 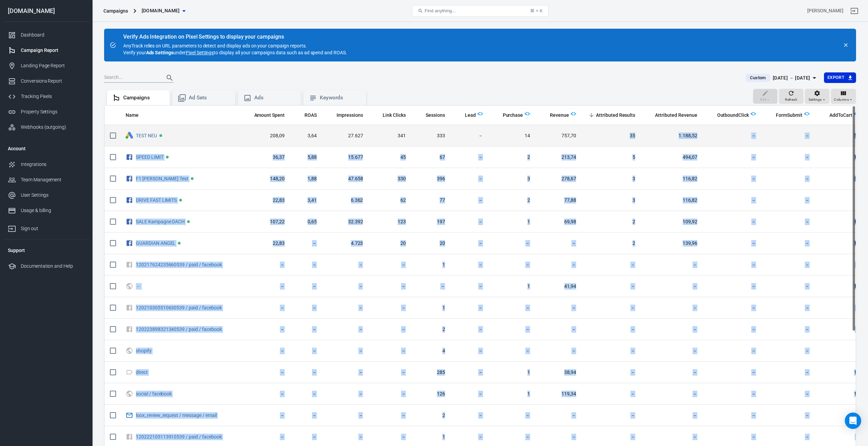 What do you see at coordinates (728, 115) in the screenshot?
I see `span: OutboundClick` at bounding box center [728, 115].